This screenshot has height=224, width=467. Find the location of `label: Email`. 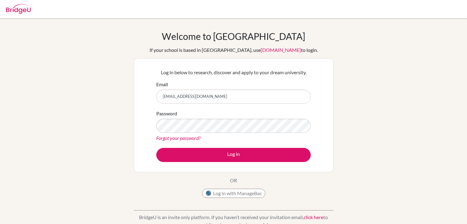

label: Email is located at coordinates (162, 85).